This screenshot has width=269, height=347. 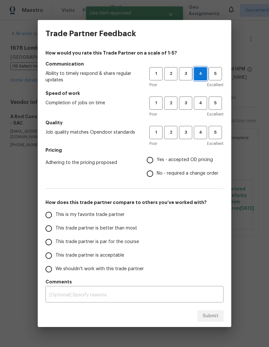 I want to click on span: Job quality matches Opendoor standards, so click(x=92, y=132).